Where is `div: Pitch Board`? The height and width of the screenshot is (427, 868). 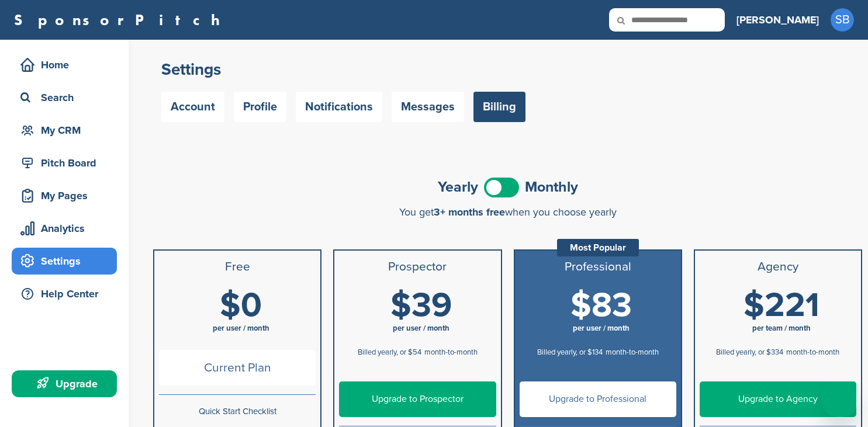
div: Pitch Board is located at coordinates (67, 163).